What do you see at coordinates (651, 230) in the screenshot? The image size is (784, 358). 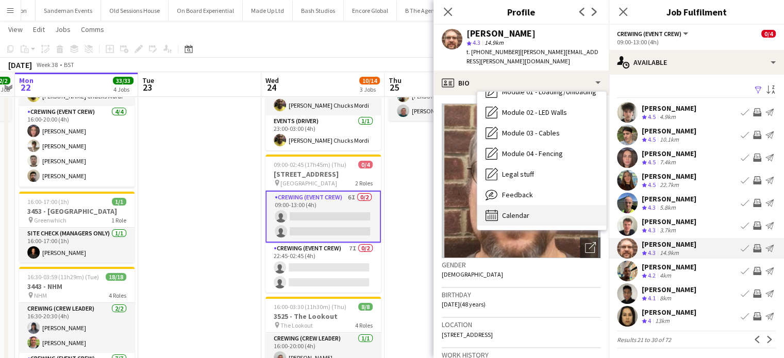 I see `span: 4.3` at bounding box center [651, 230].